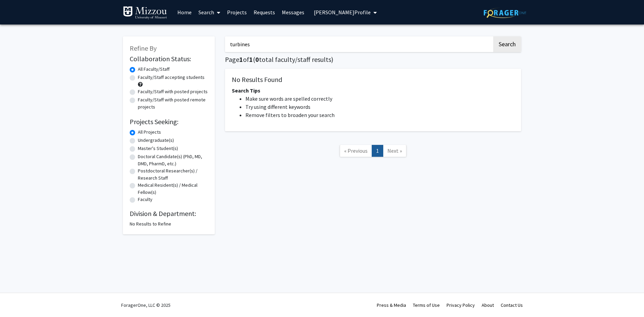 Image resolution: width=644 pixels, height=317 pixels. I want to click on h1: Page of ( total faculty/staff results), so click(373, 59).